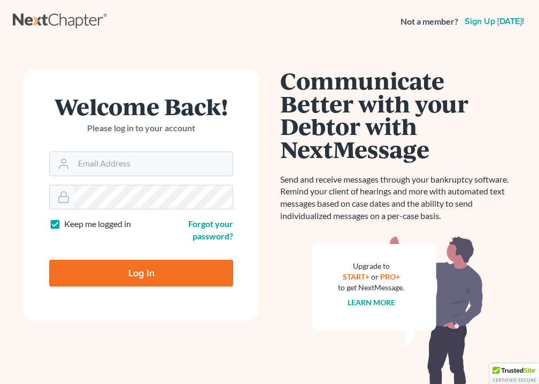  Describe the element at coordinates (153, 164) in the screenshot. I see `input: Email Address` at that location.